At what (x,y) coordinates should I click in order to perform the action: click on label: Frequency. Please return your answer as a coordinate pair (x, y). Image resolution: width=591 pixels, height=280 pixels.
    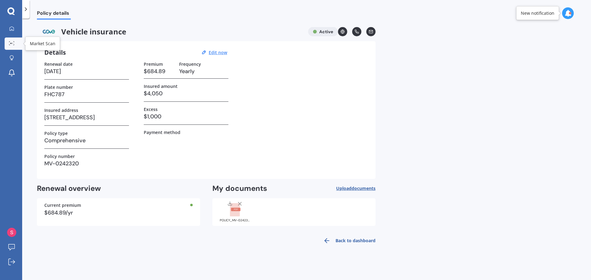
    Looking at the image, I should click on (190, 64).